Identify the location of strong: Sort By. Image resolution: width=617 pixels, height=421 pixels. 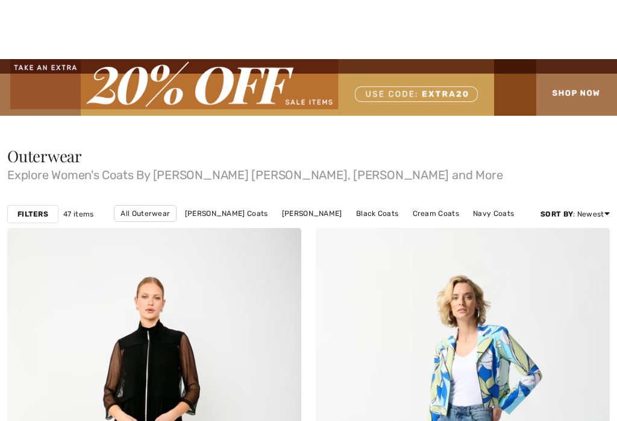
(557, 214).